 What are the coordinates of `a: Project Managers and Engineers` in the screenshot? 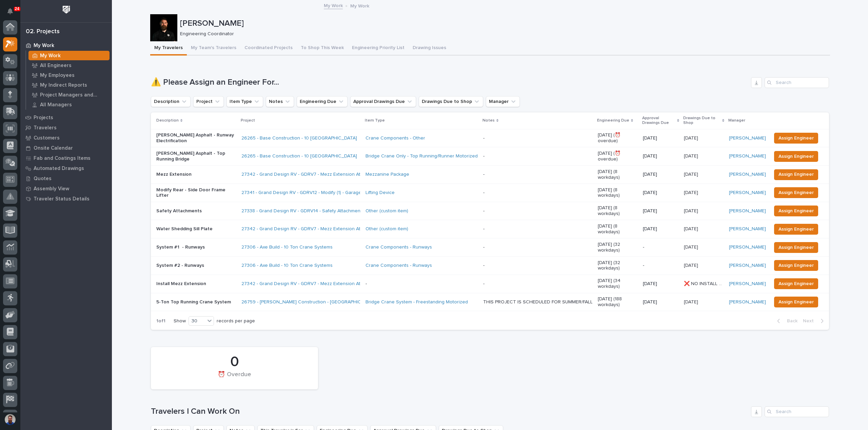 It's located at (69, 95).